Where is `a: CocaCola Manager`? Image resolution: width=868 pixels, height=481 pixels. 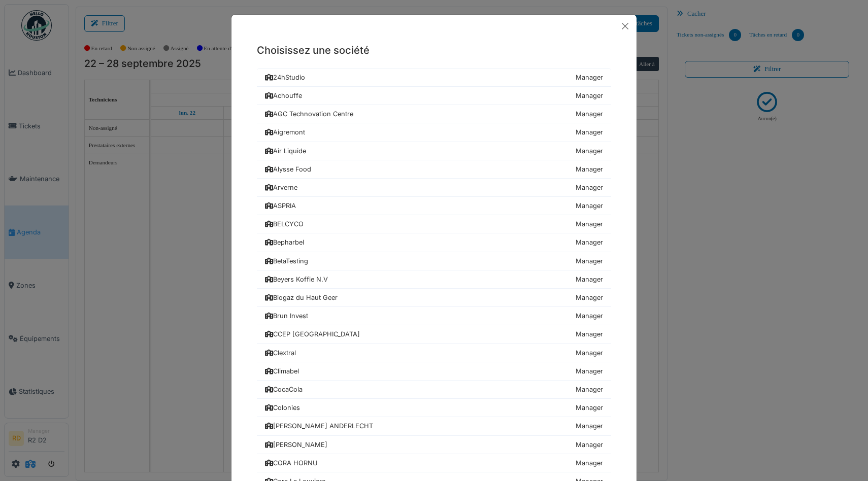 a: CocaCola Manager is located at coordinates (434, 390).